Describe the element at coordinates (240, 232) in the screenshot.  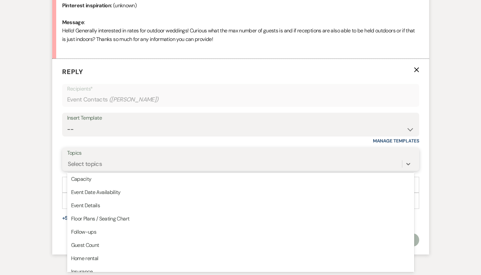
I see `div: Follow-ups` at that location.